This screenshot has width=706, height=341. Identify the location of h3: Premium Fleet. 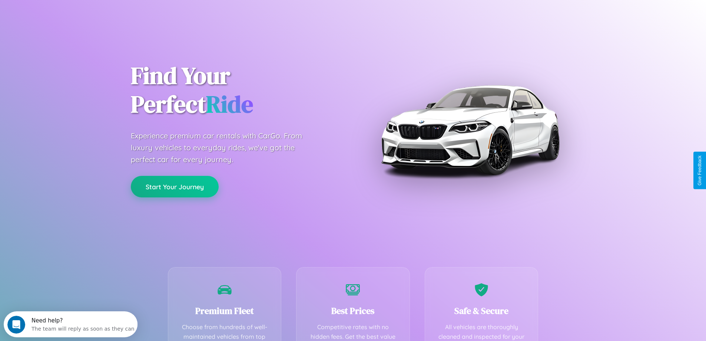
(225, 310).